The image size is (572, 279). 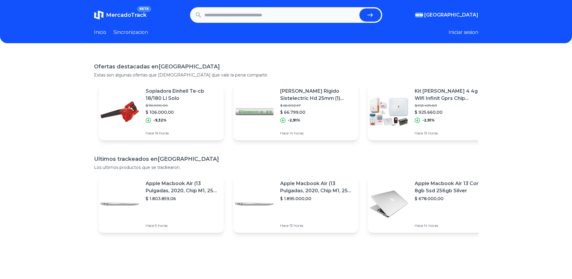 I want to click on a: Featured imageApple Macbook Air 13 Core I5 8gb Ssd 256gb Silver$ 678.000,00Hace 14 horas, so click(x=430, y=204).